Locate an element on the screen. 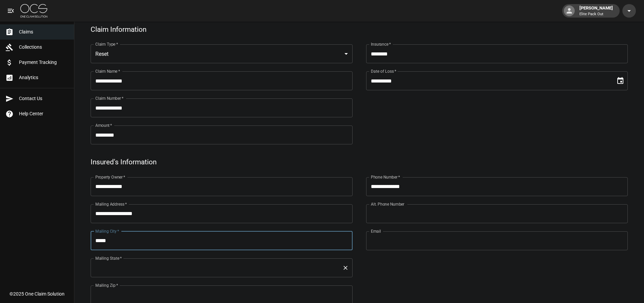  label: Claim Number is located at coordinates (109, 98).